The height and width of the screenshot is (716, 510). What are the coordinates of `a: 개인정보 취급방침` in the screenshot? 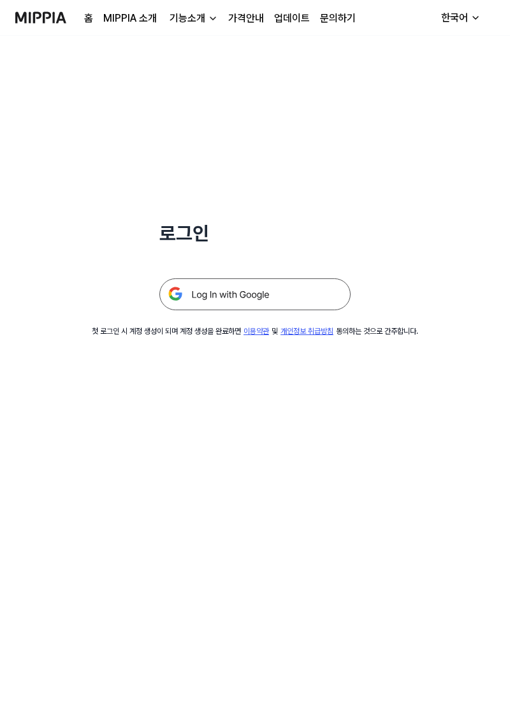 It's located at (306, 331).